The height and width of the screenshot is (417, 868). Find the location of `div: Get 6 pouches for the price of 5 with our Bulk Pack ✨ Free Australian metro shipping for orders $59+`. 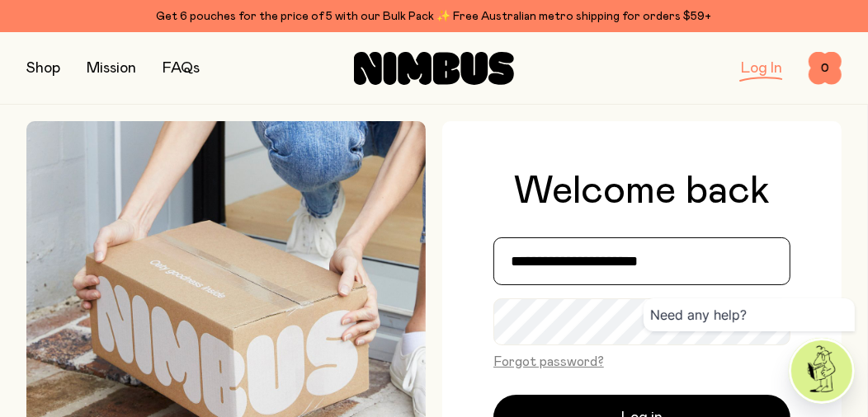

div: Get 6 pouches for the price of 5 with our Bulk Pack ✨ Free Australian metro shipping for orders $59+ is located at coordinates (434, 16).